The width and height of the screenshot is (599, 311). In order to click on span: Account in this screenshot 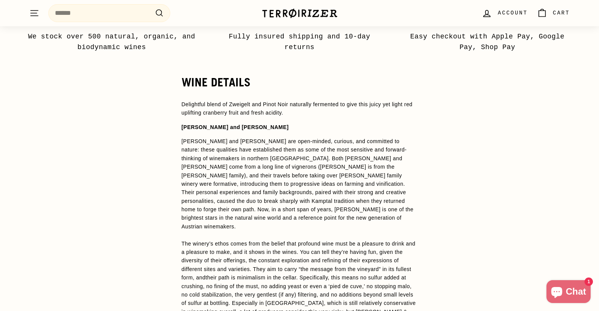, I will do `click(513, 13)`.